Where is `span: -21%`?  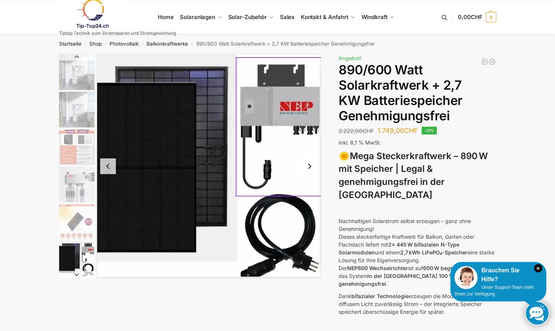
span: -21% is located at coordinates (429, 130).